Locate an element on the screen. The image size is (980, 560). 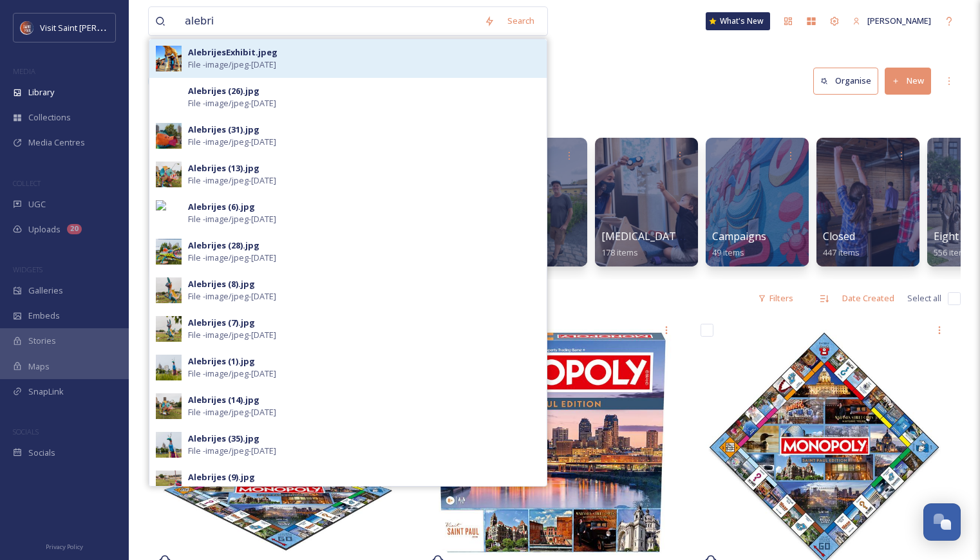
a: Organise is located at coordinates (848, 81).